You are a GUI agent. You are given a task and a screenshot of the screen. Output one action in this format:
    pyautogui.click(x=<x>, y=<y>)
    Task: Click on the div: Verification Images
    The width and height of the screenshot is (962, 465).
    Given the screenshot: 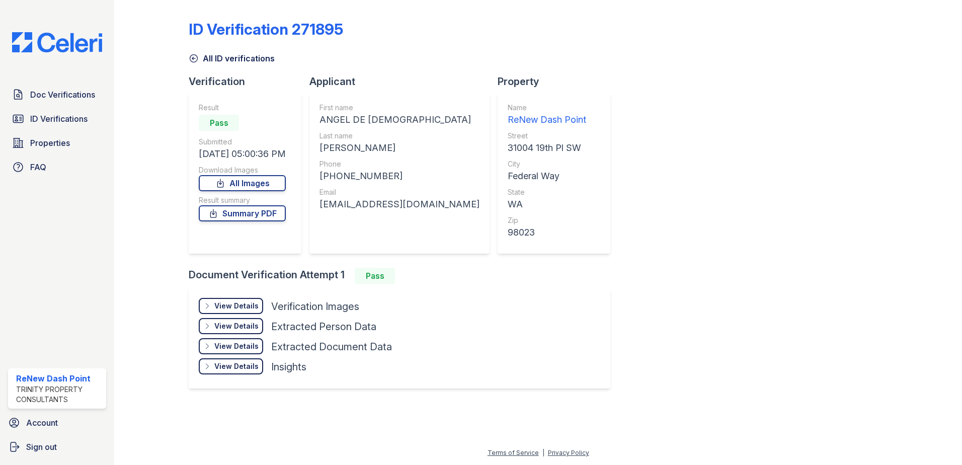 What is the action you would take?
    pyautogui.click(x=315, y=306)
    